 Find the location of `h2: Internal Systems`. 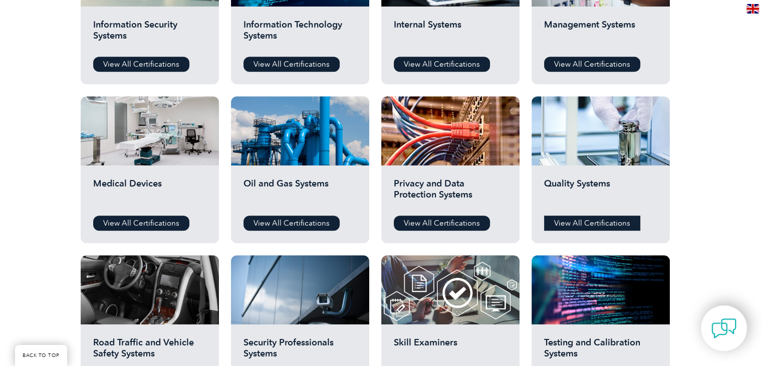

h2: Internal Systems is located at coordinates (450, 34).